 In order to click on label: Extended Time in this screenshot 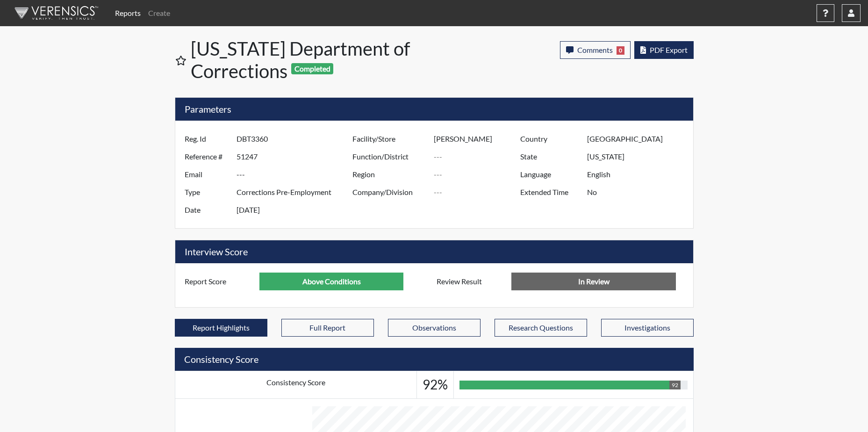, I will do `click(550, 192)`.